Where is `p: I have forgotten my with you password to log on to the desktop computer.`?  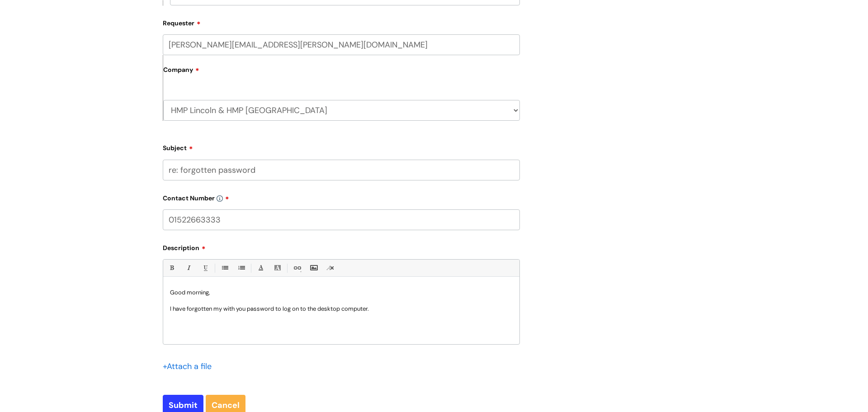
p: I have forgotten my with you password to log on to the desktop computer. is located at coordinates (341, 309).